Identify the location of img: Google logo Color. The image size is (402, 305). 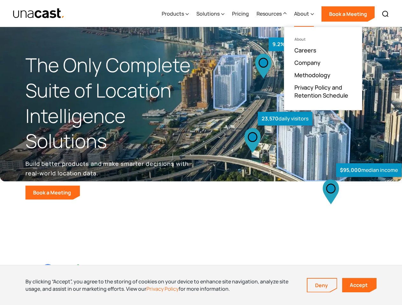
(64, 272).